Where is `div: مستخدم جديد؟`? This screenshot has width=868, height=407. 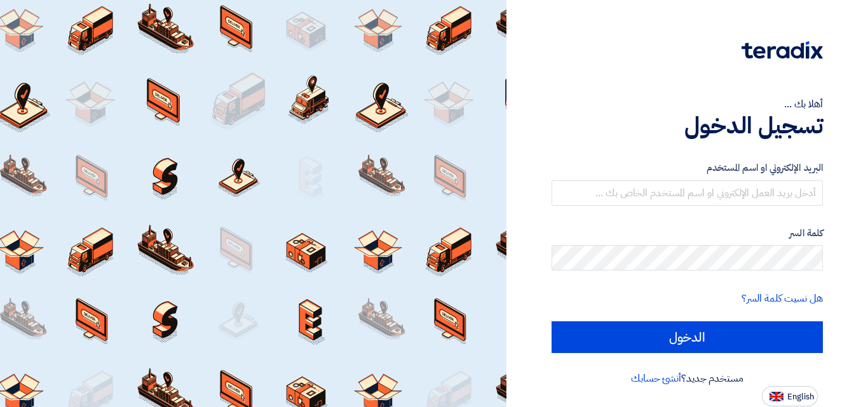
div: مستخدم جديد؟ is located at coordinates (687, 378).